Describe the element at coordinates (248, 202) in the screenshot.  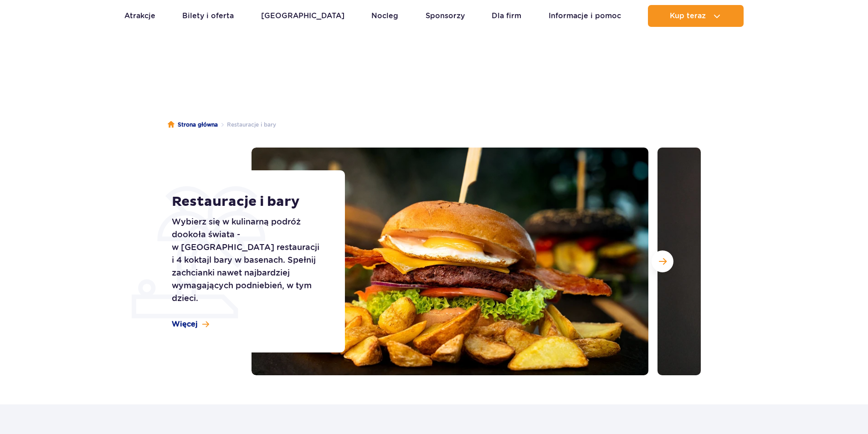
I see `h1: Restauracje i bary` at that location.